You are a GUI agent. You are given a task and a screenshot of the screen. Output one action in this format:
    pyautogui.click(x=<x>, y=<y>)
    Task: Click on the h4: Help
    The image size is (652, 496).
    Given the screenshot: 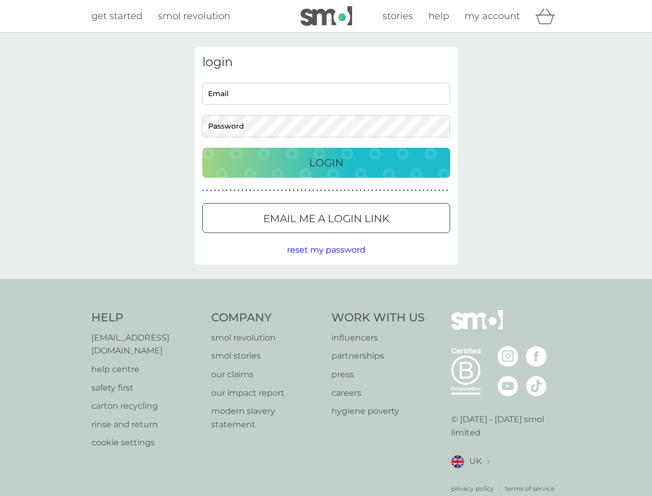 What is the action you would take?
    pyautogui.click(x=146, y=318)
    